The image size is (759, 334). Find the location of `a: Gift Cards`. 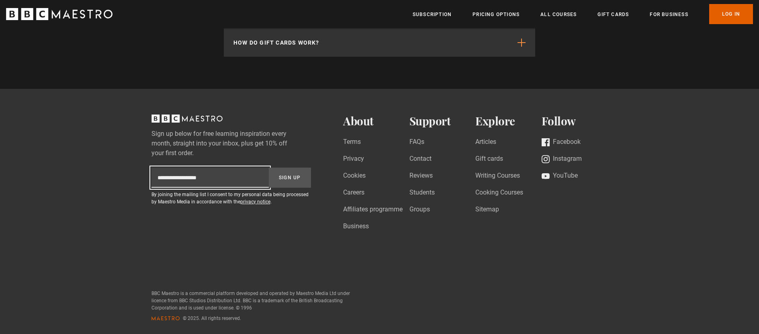

a: Gift Cards is located at coordinates (613, 14).